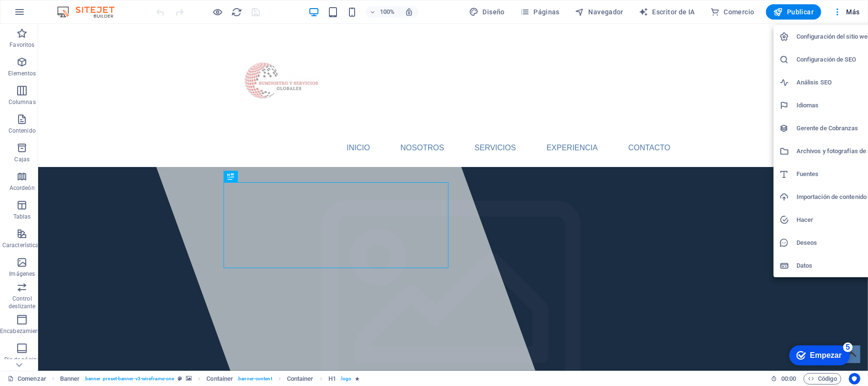 The width and height of the screenshot is (868, 386). I want to click on font: Hacer, so click(805, 220).